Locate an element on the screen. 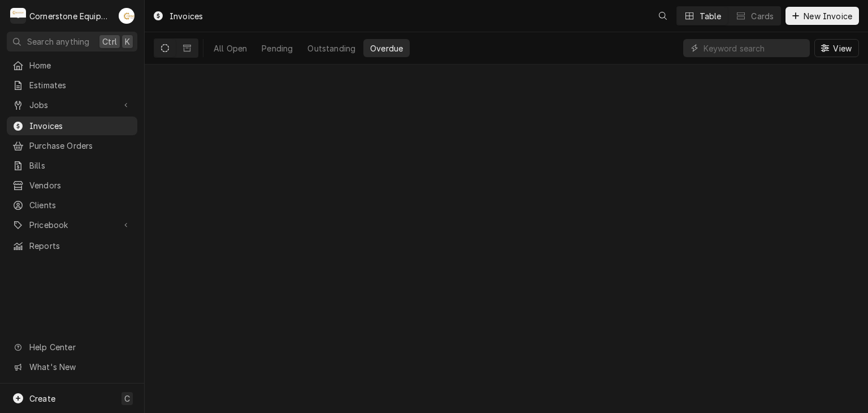 This screenshot has width=868, height=413. div: Overdue is located at coordinates (386, 48).